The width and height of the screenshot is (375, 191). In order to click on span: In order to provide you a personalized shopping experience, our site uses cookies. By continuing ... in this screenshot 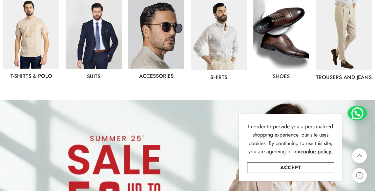, I will do `click(290, 139)`.